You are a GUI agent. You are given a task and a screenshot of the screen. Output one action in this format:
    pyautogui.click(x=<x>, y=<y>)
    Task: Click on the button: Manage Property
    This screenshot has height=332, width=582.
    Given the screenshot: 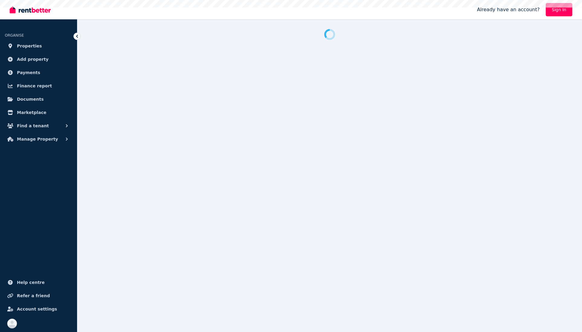 What is the action you would take?
    pyautogui.click(x=38, y=139)
    